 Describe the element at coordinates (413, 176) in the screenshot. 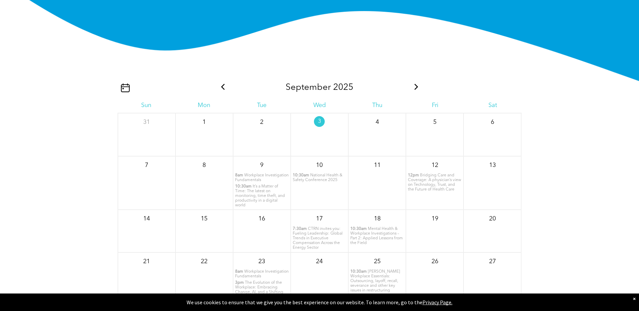

I see `span: 12pm` at that location.